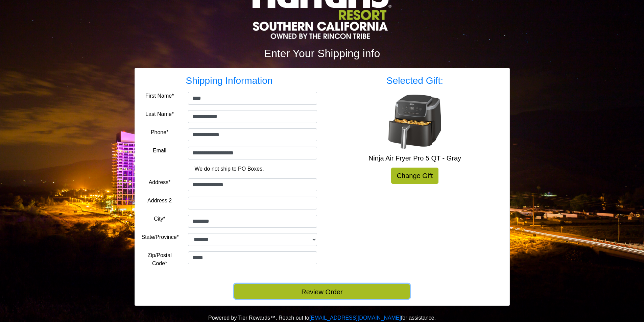 The height and width of the screenshot is (322, 644). I want to click on label: First Name*, so click(160, 96).